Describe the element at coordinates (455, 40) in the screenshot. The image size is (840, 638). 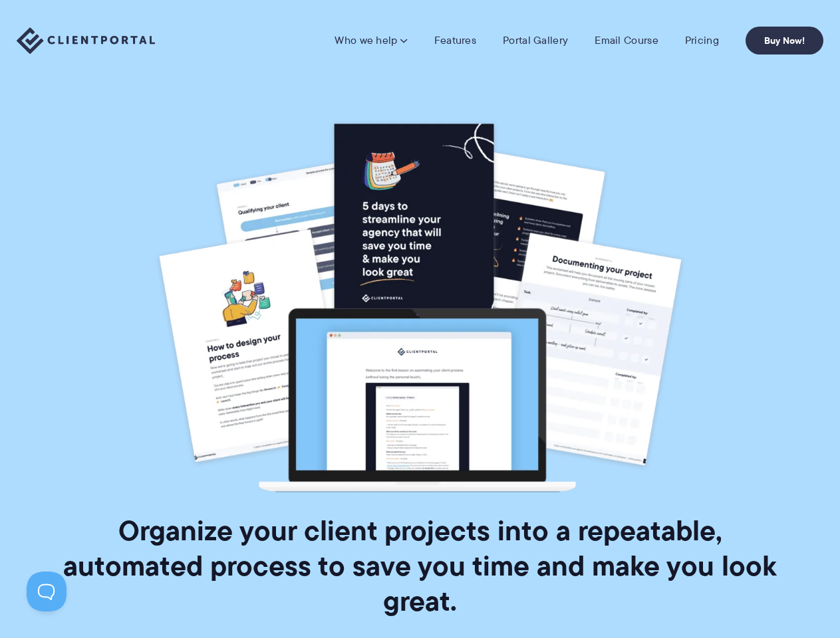
I see `a: Features` at that location.